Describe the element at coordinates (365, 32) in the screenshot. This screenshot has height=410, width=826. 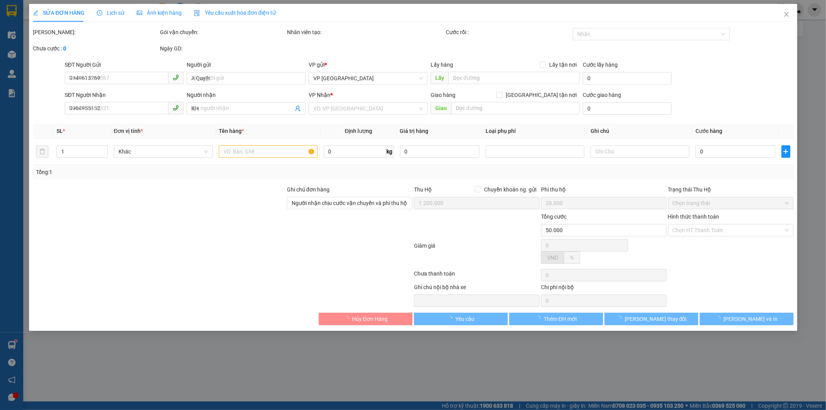
I see `div: Nhân viên tạo:` at that location.